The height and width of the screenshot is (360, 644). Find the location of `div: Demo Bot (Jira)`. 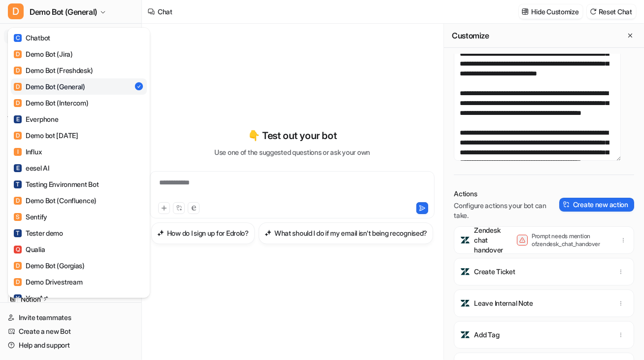

div: Demo Bot (Jira) is located at coordinates (44, 54).